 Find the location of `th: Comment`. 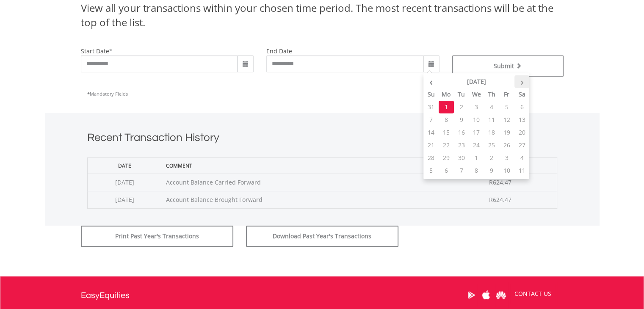

th: Comment is located at coordinates (302, 165).